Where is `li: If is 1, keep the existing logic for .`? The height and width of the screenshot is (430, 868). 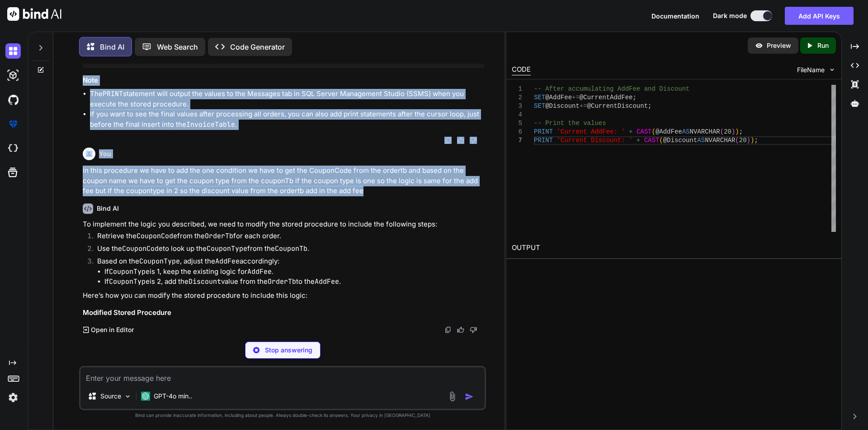
li: If is 1, keep the existing logic for . is located at coordinates (294, 272).